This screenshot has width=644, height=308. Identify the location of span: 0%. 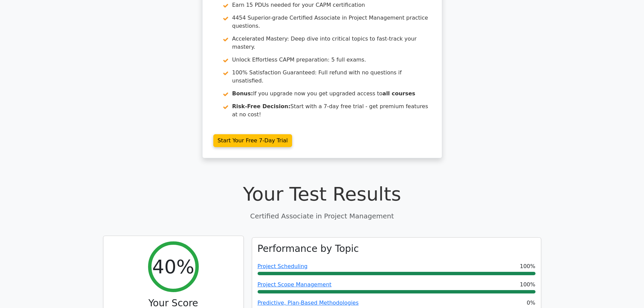
(531, 303).